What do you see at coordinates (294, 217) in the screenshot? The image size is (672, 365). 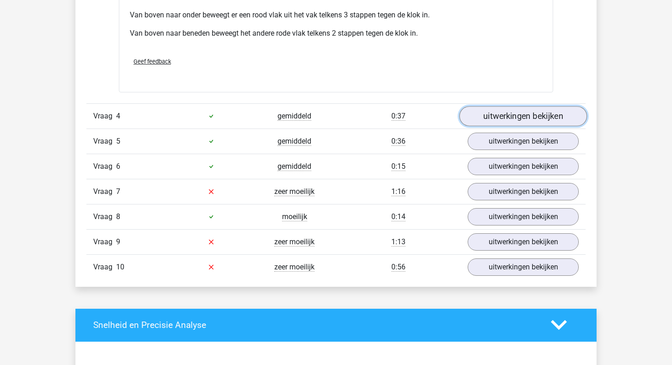 I see `span: moeilijk` at bounding box center [294, 217].